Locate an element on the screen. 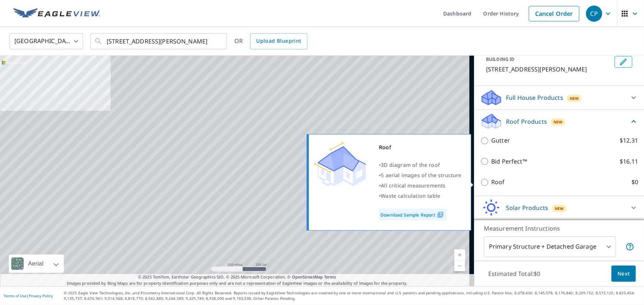  a: Upload Blueprint is located at coordinates (279, 41).